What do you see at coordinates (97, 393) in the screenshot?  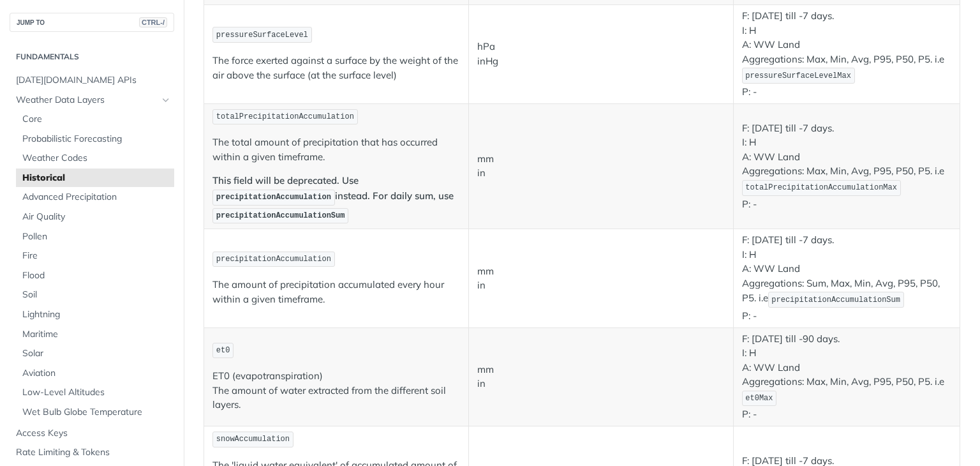 I see `span: Low-Level Altitudes` at bounding box center [97, 393].